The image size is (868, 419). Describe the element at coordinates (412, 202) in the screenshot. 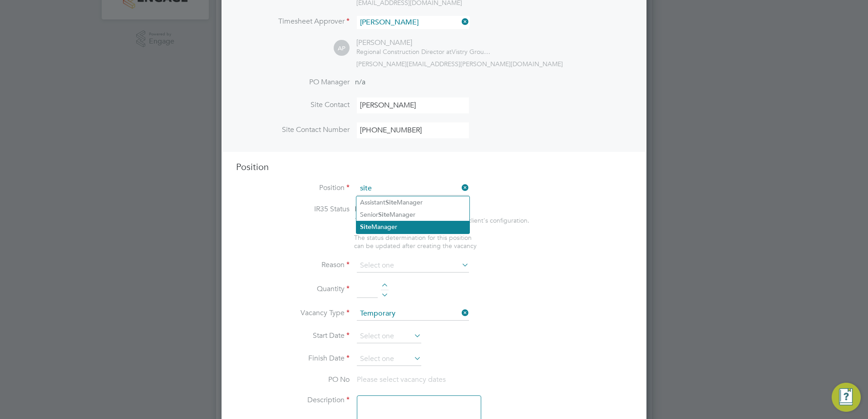

I see `li: Assistant Manager` at that location.